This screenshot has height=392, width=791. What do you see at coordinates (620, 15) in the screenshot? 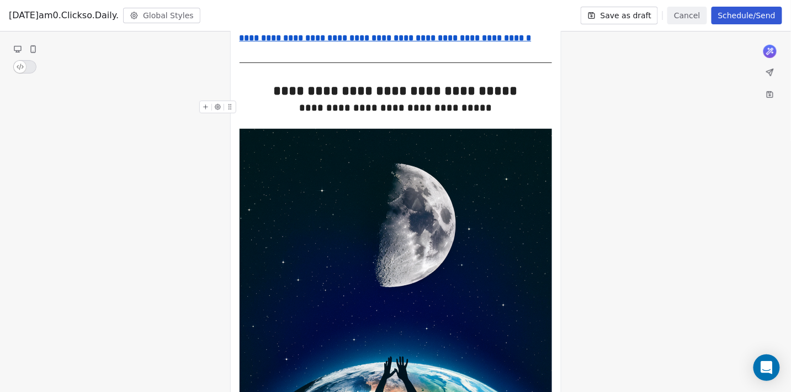
I see `button: Save as draft` at bounding box center [620, 15].